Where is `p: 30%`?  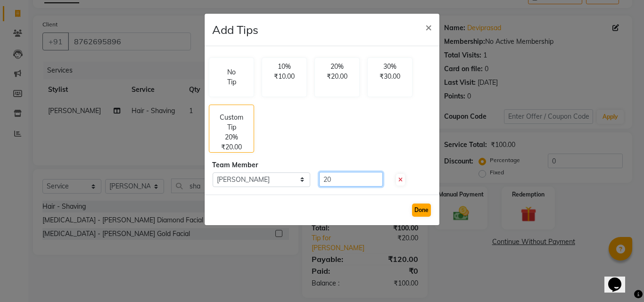 p: 30% is located at coordinates (390, 67).